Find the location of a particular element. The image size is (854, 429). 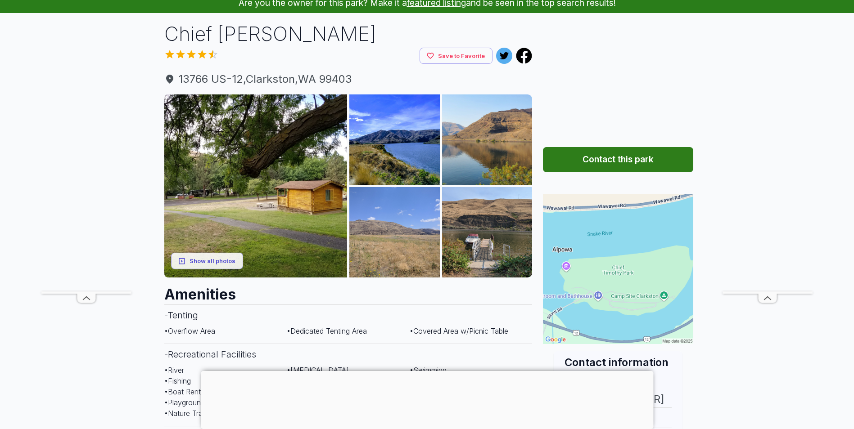

img: Map for Chief Timothy Park is located at coordinates (618, 269).